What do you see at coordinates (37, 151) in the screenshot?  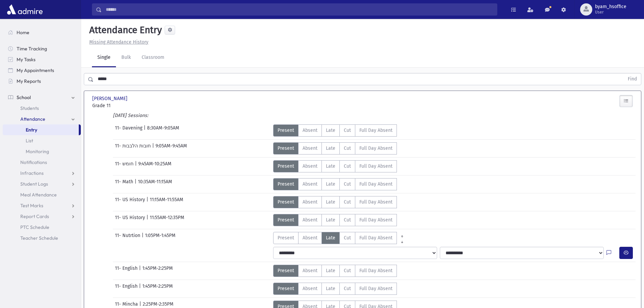 I see `span: Monitoring` at bounding box center [37, 151].